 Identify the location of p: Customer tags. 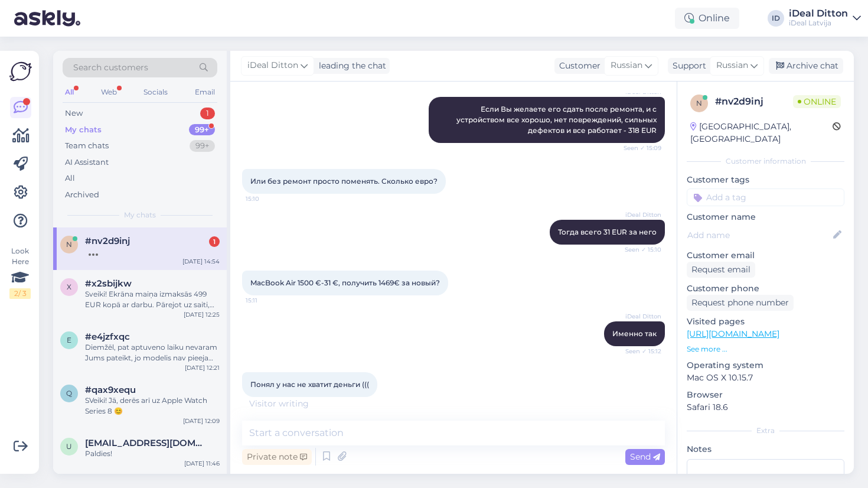
(765, 180).